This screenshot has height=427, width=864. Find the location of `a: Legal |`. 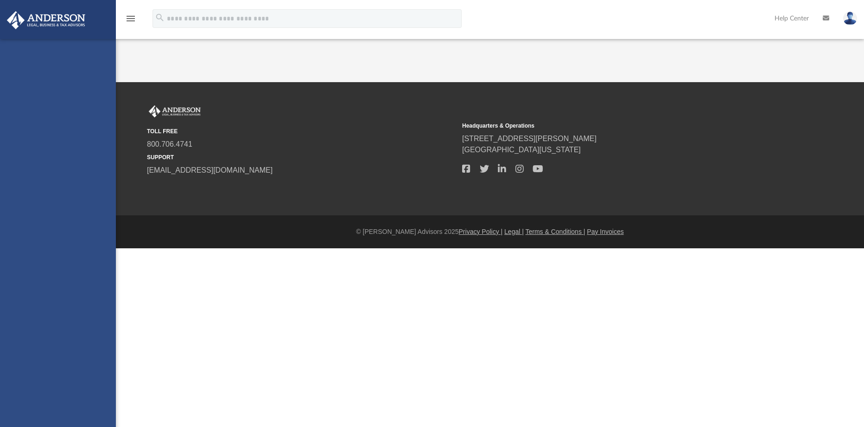

a: Legal | is located at coordinates (514, 231).